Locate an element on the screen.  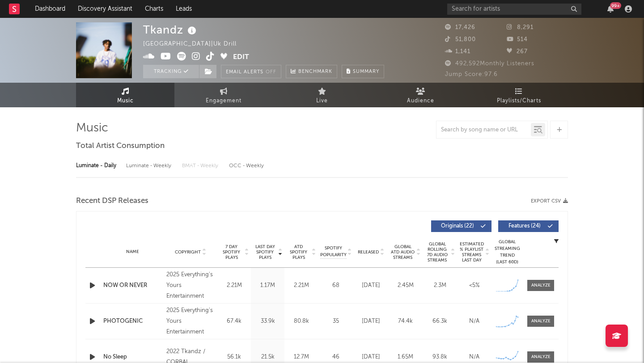
span: 267 is located at coordinates (517, 52).